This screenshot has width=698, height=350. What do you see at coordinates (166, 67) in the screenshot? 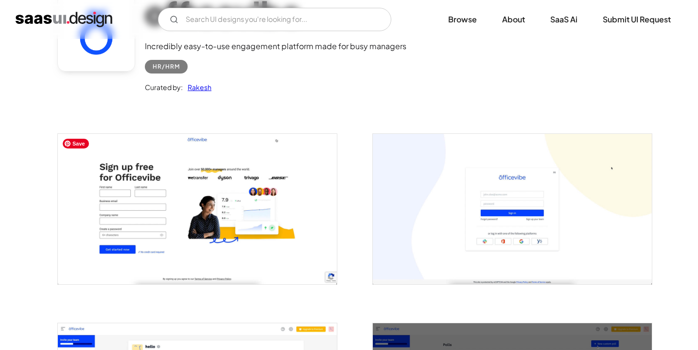
I see `div: HR/HRM` at bounding box center [166, 67].